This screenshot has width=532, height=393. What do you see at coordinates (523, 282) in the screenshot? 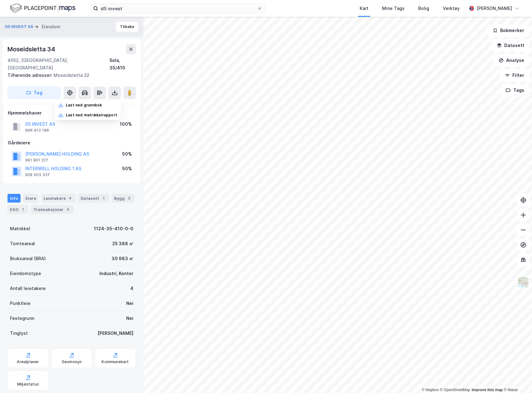
I see `img: Z` at bounding box center [523, 282].